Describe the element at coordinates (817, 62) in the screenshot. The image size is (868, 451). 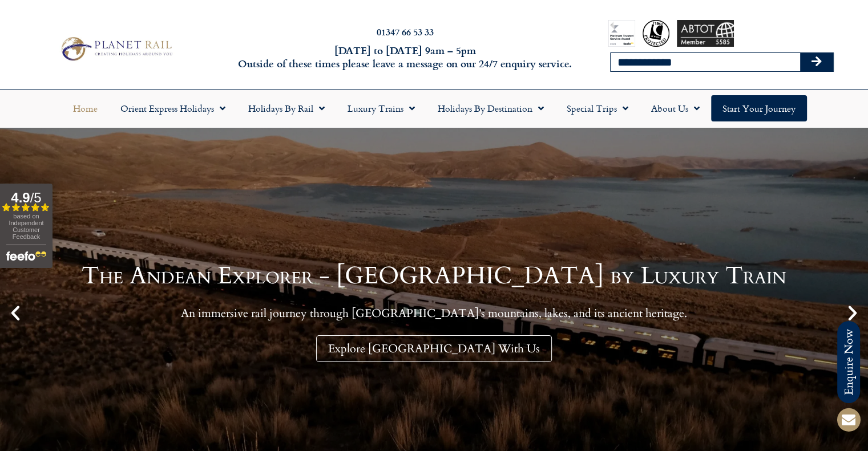
I see `button: Search` at that location.